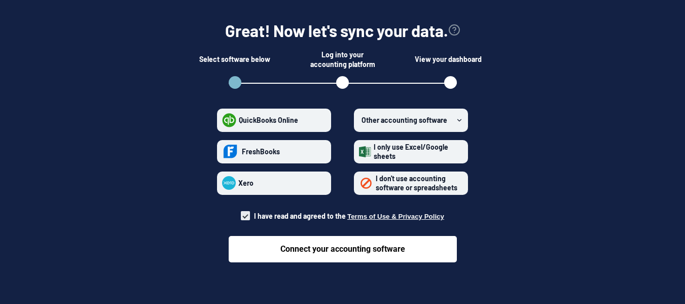 This screenshot has width=685, height=304. I want to click on strong: QuickBooks Online, so click(268, 120).